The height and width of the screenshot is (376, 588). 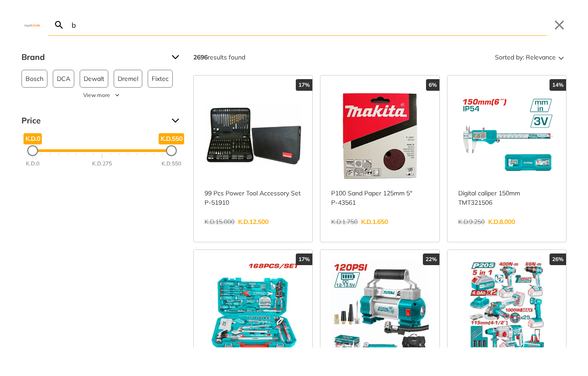 I want to click on div: results found, so click(x=219, y=57).